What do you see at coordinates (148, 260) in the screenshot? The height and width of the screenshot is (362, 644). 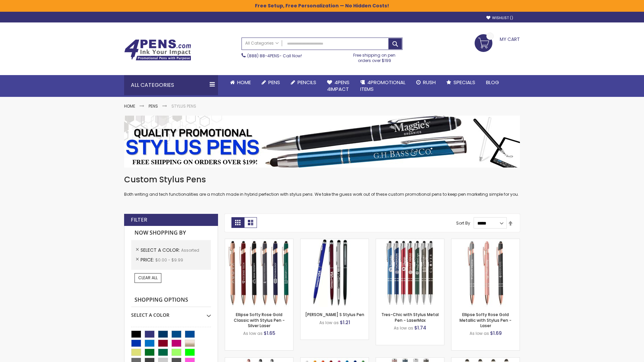 I see `span: Price` at bounding box center [148, 260].